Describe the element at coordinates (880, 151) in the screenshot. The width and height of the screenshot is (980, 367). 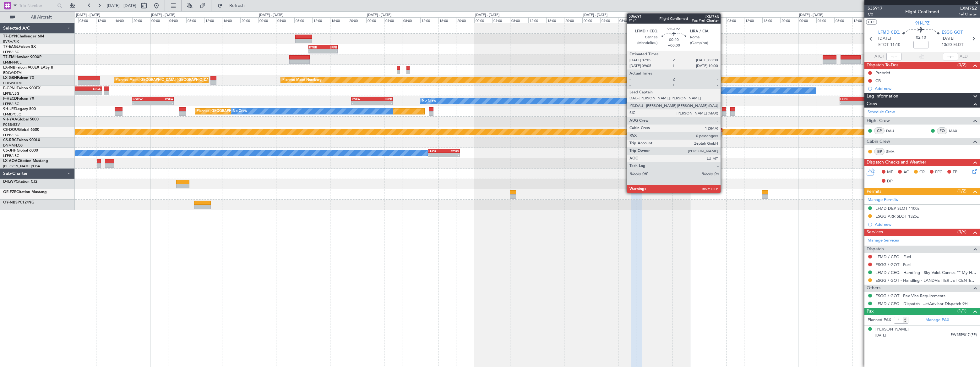
I see `div: ISP` at that location.